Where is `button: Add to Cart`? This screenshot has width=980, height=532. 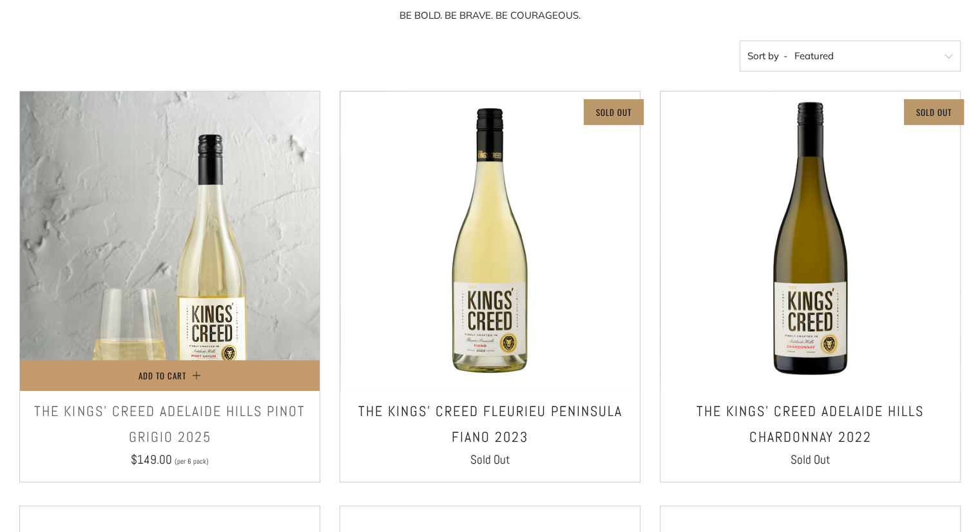 button: Add to Cart is located at coordinates (170, 376).